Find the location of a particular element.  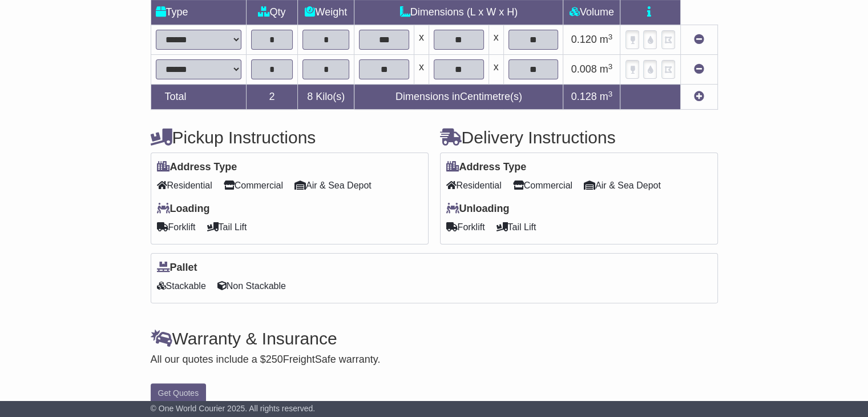

span: Non Stackable is located at coordinates (252, 286).